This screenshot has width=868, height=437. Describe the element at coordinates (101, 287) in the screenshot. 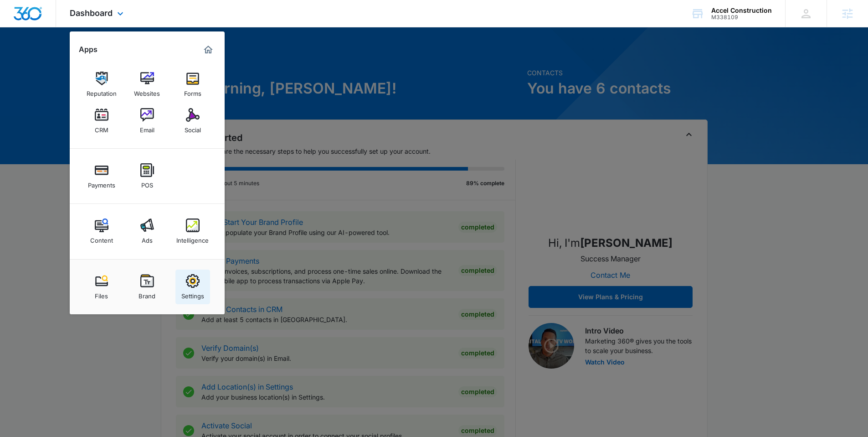

I see `a: Files` at that location.